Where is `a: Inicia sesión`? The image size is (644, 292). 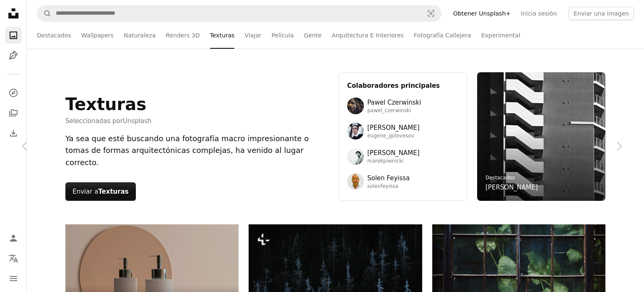
a: Inicia sesión is located at coordinates (539, 13).